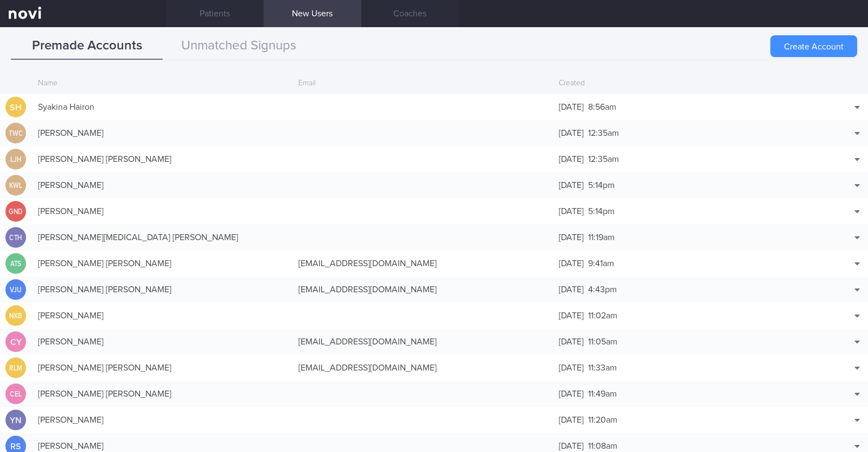 This screenshot has height=452, width=868. What do you see at coordinates (16, 185) in the screenshot?
I see `div: KWL` at bounding box center [16, 185].